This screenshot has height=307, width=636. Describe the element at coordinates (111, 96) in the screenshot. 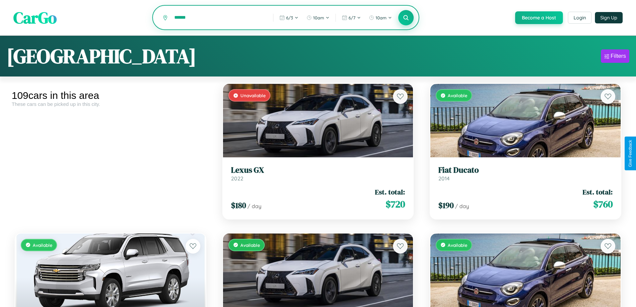

I see `div: 109 cars in this area` at that location.